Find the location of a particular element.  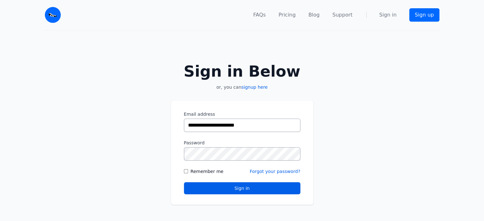

a: Forgot your password? is located at coordinates (275, 172).